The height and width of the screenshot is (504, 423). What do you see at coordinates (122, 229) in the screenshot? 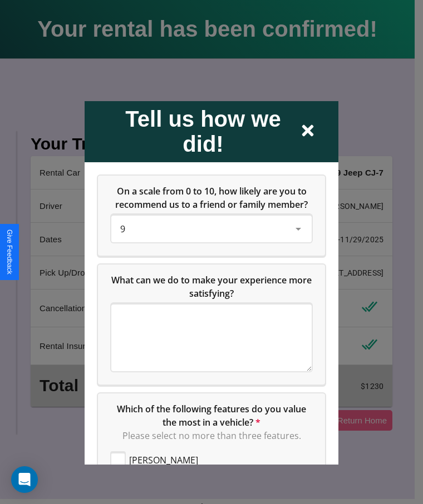
I see `span: 9` at bounding box center [122, 229].